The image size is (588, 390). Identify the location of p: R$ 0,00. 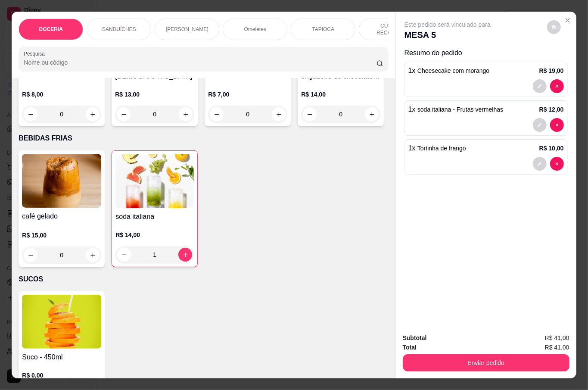
(61, 375).